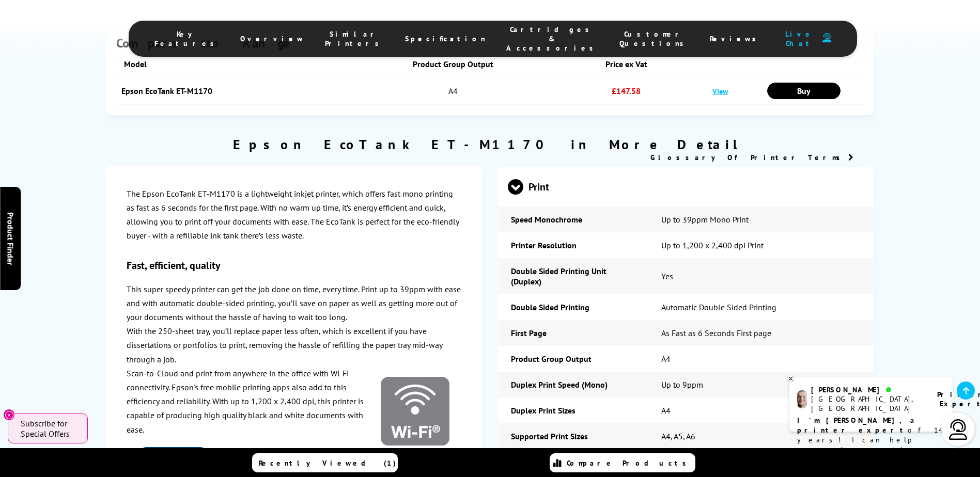 This screenshot has width=980, height=477. What do you see at coordinates (871, 440) in the screenshot?
I see `p: of 14 years! I can help you choose the right product` at bounding box center [871, 440].